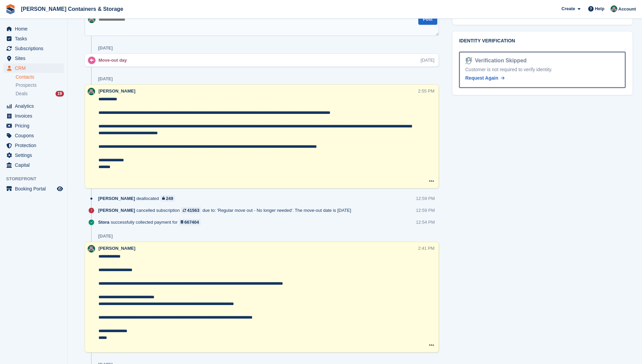 Image resolution: width=642 pixels, height=364 pixels. Describe the element at coordinates (192, 222) in the screenshot. I see `div: 667404` at that location.